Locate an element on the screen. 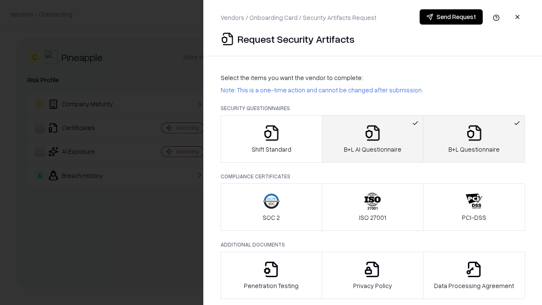  button: Data Processing Agreement is located at coordinates (474, 275).